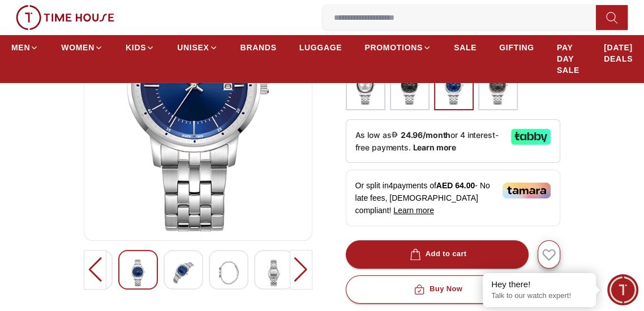  I want to click on div: Chat Widget, so click(622, 290).